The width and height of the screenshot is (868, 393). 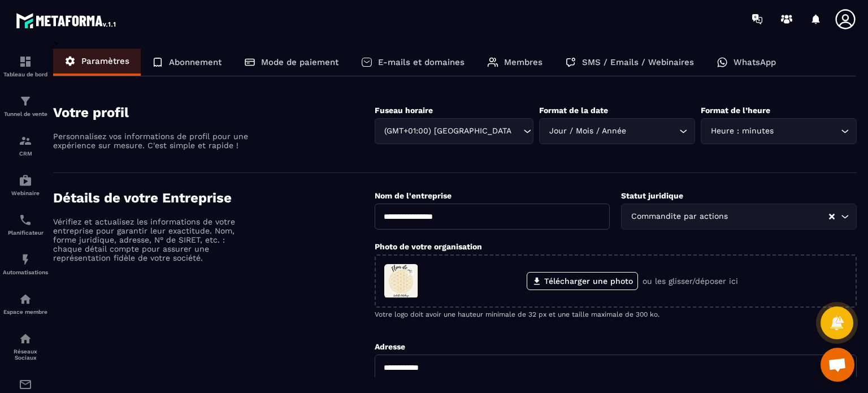 I want to click on p: Espace membre, so click(x=25, y=311).